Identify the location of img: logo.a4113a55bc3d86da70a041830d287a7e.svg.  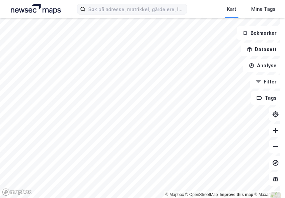
(36, 9).